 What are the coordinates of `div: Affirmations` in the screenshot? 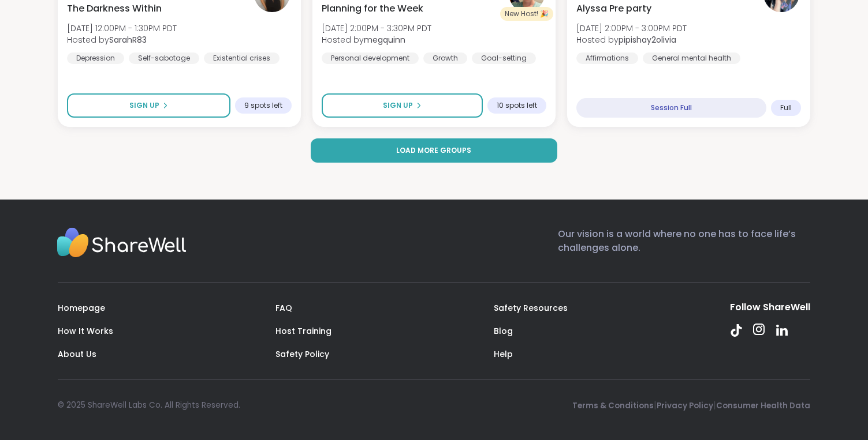 It's located at (607, 58).